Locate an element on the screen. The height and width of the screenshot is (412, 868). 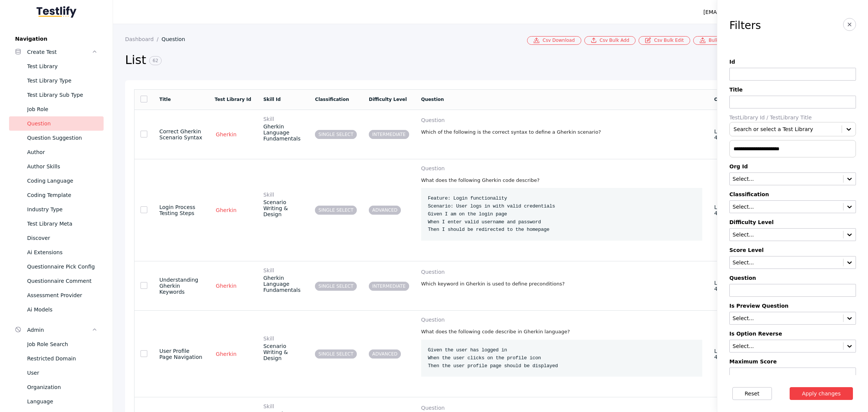
label: Is Option Reverse is located at coordinates (793, 334).